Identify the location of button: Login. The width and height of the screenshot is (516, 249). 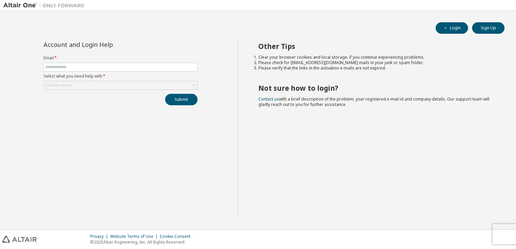
(452, 28).